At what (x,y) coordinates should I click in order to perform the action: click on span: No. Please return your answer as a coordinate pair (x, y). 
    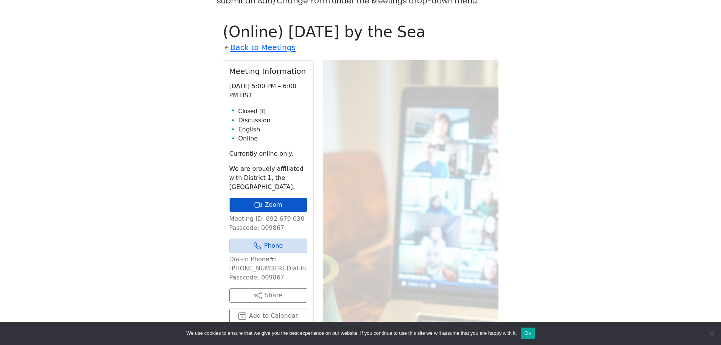
    Looking at the image, I should click on (711, 333).